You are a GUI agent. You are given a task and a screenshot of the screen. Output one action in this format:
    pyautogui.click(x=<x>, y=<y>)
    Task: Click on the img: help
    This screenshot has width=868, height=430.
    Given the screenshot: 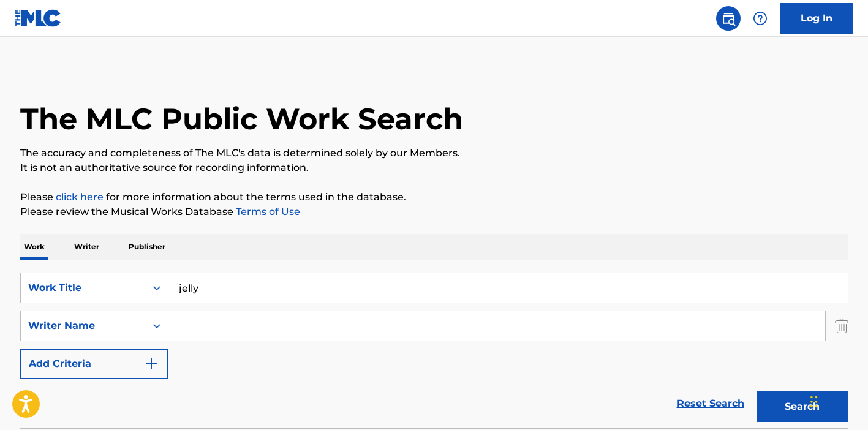 What is the action you would take?
    pyautogui.click(x=760, y=18)
    